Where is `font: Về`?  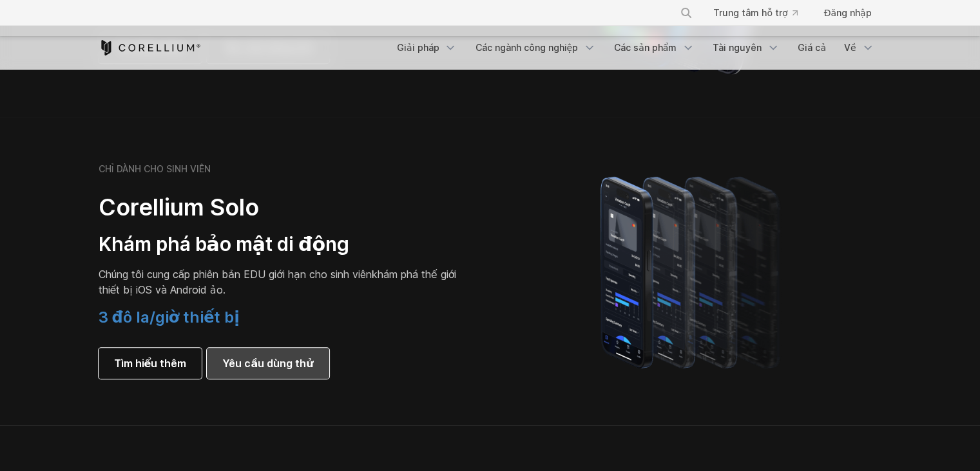 font: Về is located at coordinates (850, 47).